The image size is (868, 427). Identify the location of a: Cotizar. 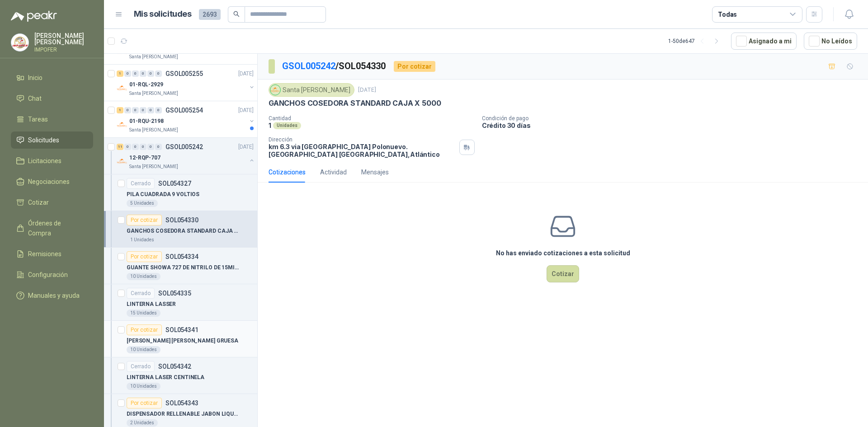
(52, 203).